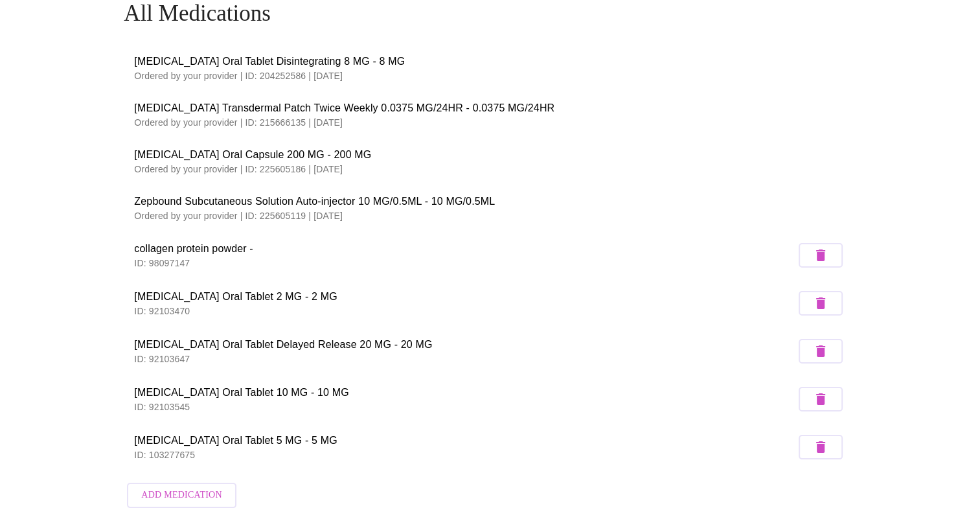 This screenshot has width=980, height=521. I want to click on p: ID: 92103545, so click(465, 407).